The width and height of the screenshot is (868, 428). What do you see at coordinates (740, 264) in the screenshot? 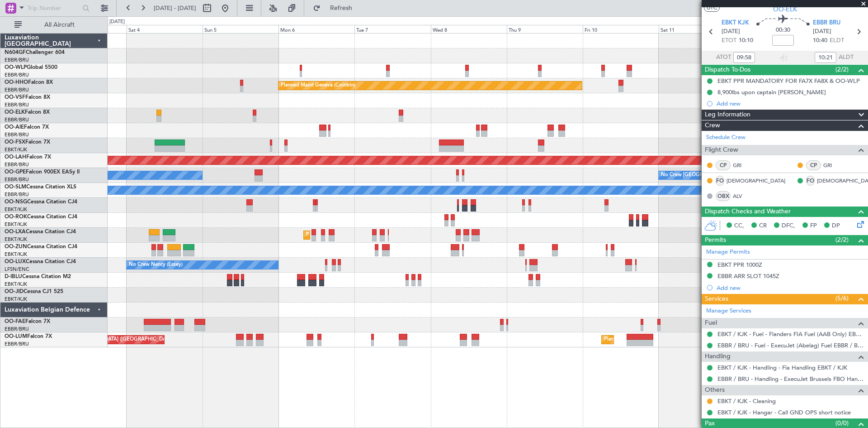
I see `div: EBKT PPR 1000Z` at bounding box center [740, 264].